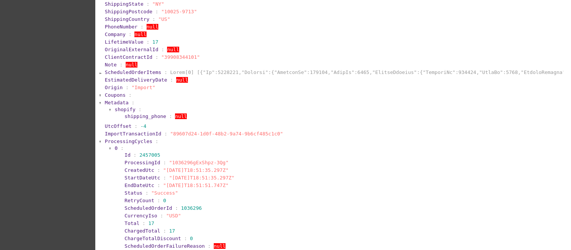  Describe the element at coordinates (128, 11) in the screenshot. I see `span: ShippingPostcode` at that location.